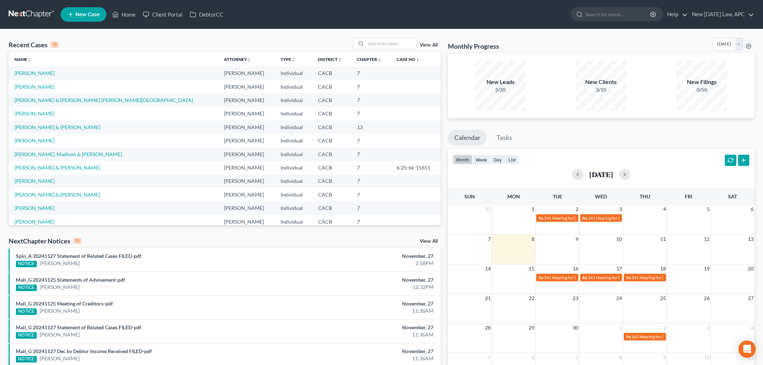  Describe the element at coordinates (750, 239) in the screenshot. I see `span: 13` at that location.